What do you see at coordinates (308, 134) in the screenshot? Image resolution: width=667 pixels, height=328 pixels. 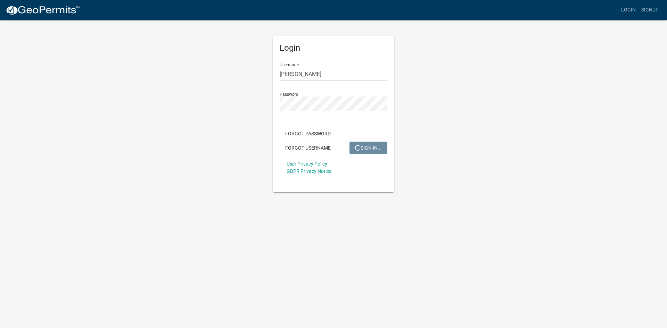 I see `button: Forgot Password` at bounding box center [308, 134].